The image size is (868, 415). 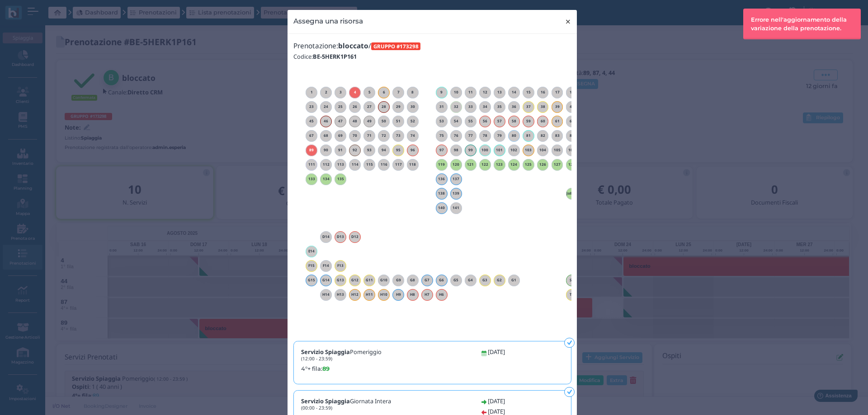 I want to click on h6: 60, so click(x=543, y=121).